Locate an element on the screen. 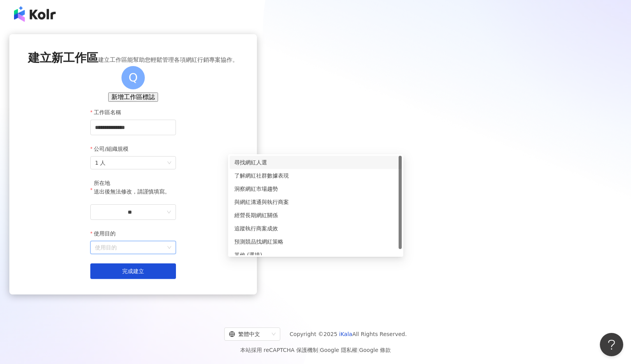  label: 工作區名稱 is located at coordinates (109, 113).